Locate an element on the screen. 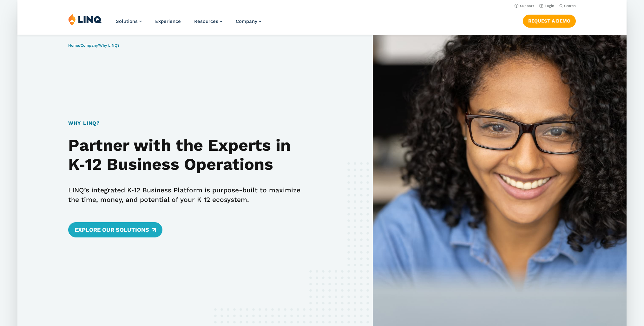 This screenshot has width=644, height=326. nav: Utility Navigation is located at coordinates (322, 5).